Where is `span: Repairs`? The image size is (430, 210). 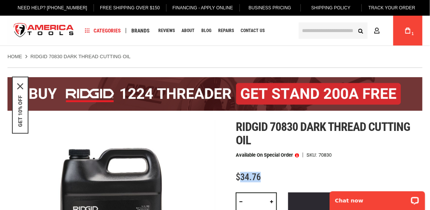
span: Repairs is located at coordinates (226, 31).